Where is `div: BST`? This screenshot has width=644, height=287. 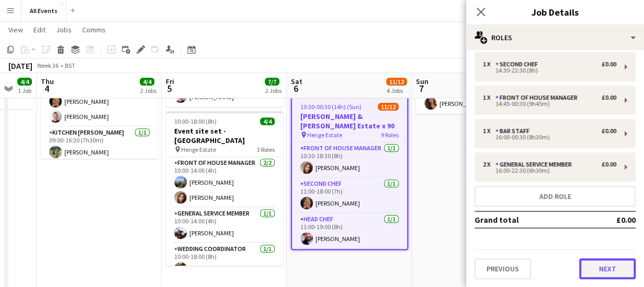 div: BST is located at coordinates (70, 65).